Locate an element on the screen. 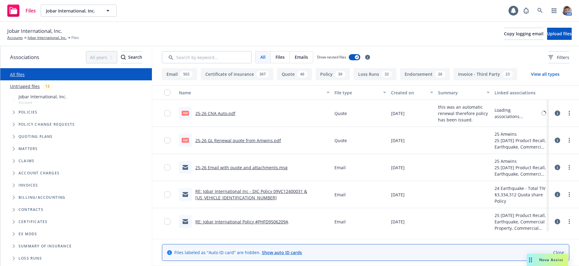  span: Quote is located at coordinates (341, 140).